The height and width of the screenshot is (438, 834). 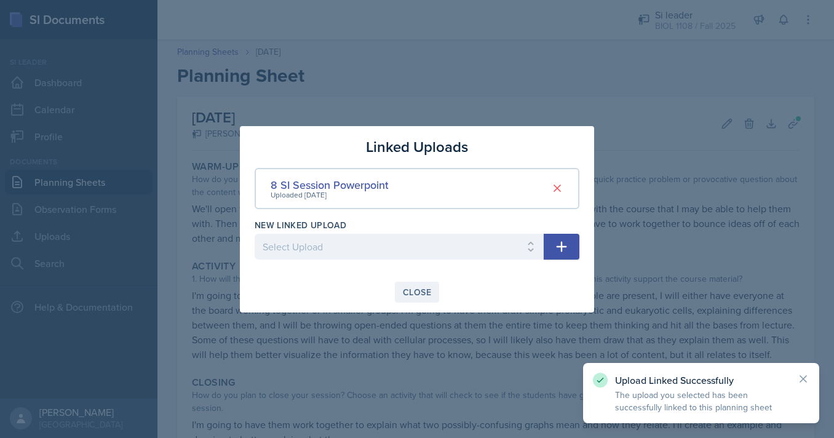 I want to click on div: 8 SI Session Powerpoint, so click(x=330, y=185).